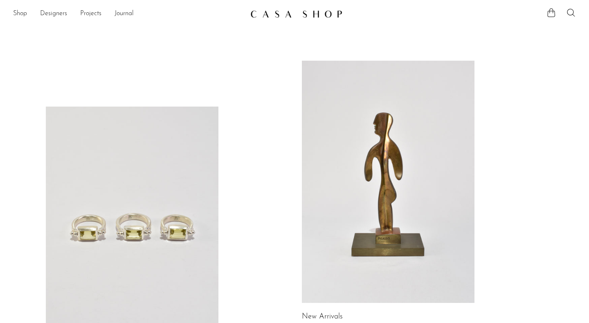 The width and height of the screenshot is (589, 323). Describe the element at coordinates (323, 316) in the screenshot. I see `a: New Arrivals` at that location.